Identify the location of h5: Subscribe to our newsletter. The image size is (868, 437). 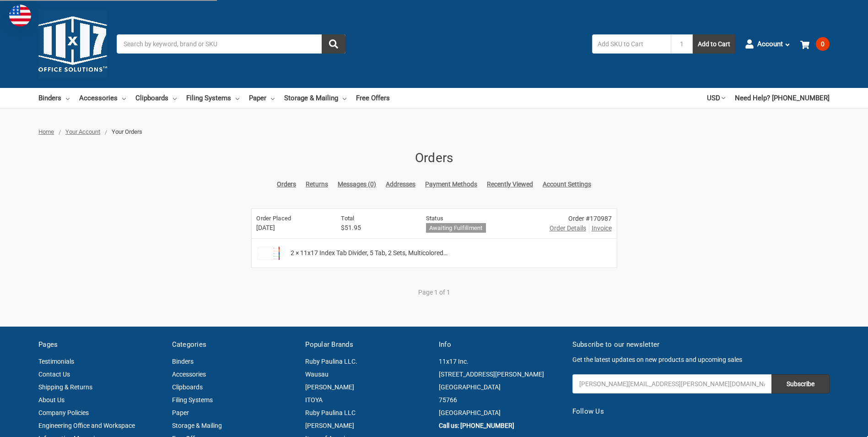
(701, 344).